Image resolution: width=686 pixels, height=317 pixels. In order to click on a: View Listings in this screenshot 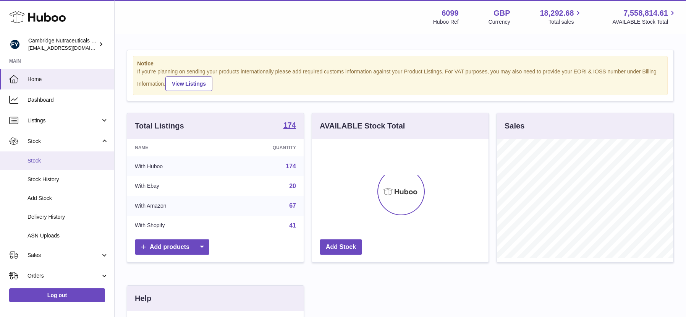, I will do `click(189, 84)`.